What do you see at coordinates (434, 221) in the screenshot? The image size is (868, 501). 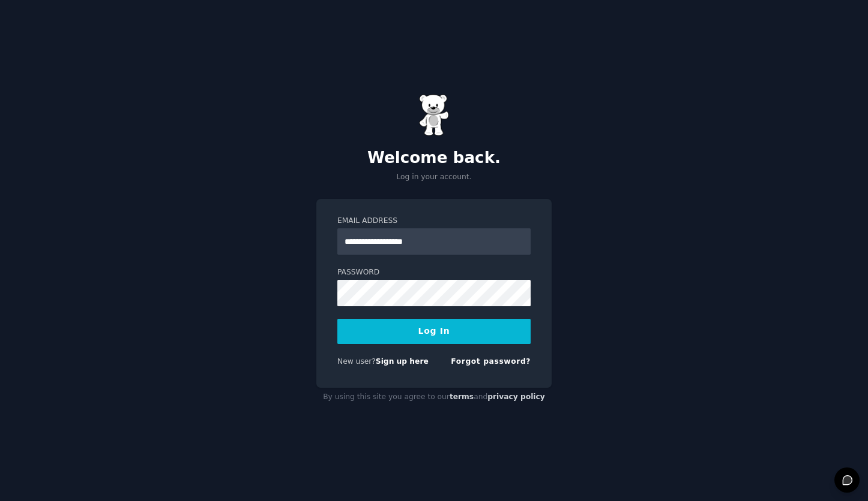 I see `label: Email Address` at bounding box center [434, 221].